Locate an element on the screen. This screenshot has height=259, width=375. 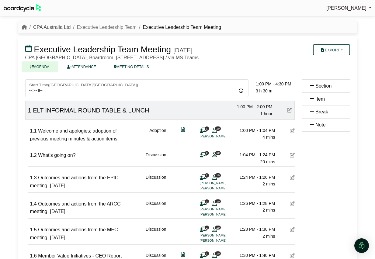
button: Export is located at coordinates (331, 50).